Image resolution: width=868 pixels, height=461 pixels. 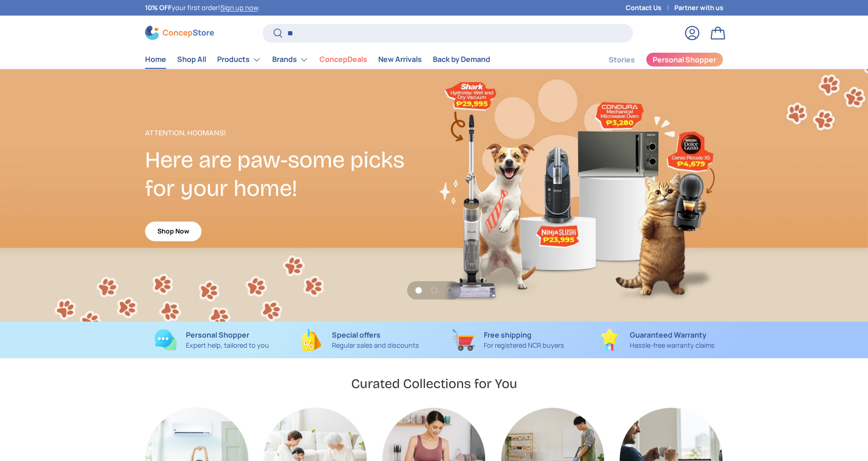 I want to click on strong: Free shipping, so click(x=508, y=335).